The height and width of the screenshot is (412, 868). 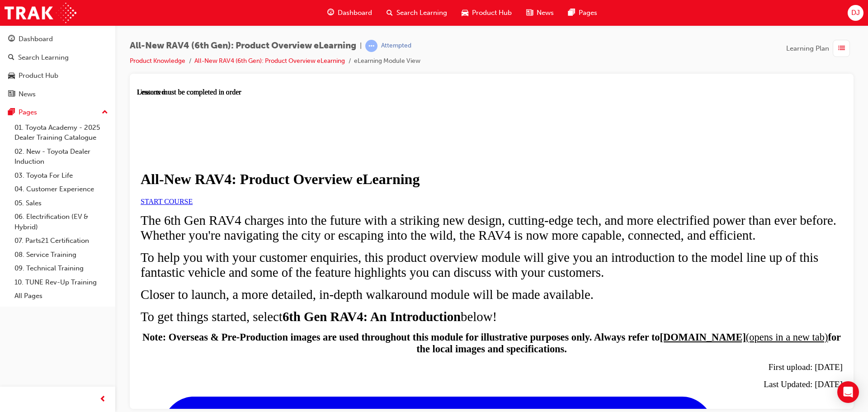 I want to click on a: 09. Technical Training, so click(x=61, y=268).